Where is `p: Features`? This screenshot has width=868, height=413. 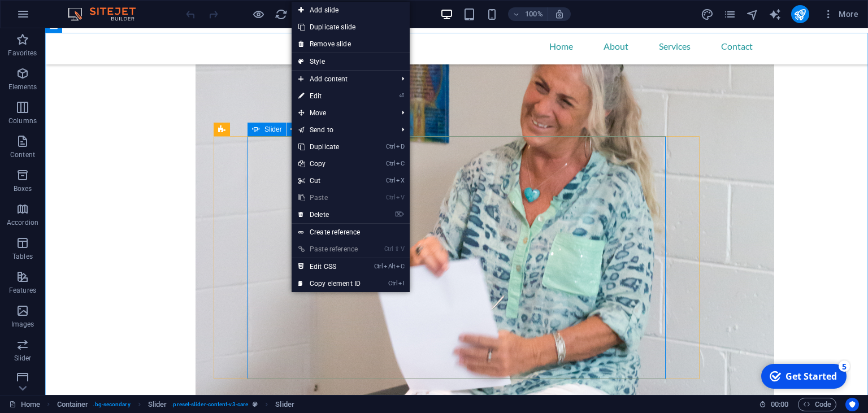
p: Features is located at coordinates (23, 291).